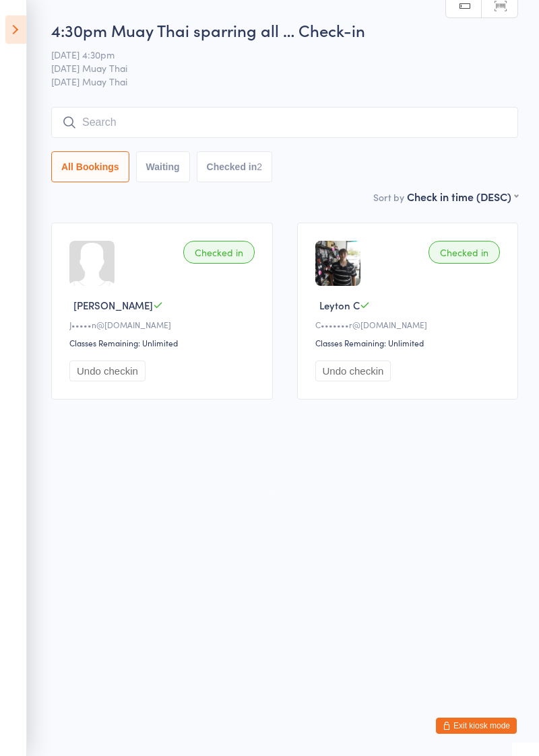  I want to click on button: All Bookings, so click(90, 167).